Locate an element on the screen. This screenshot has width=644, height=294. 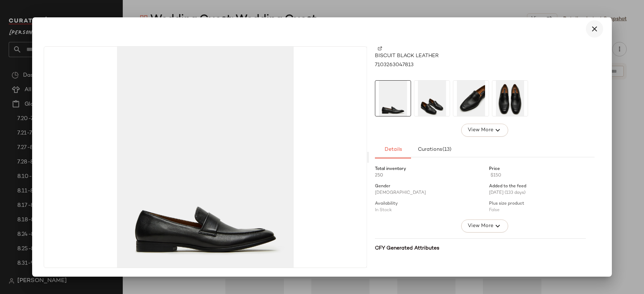
img: svg%3e is located at coordinates (380, 49).